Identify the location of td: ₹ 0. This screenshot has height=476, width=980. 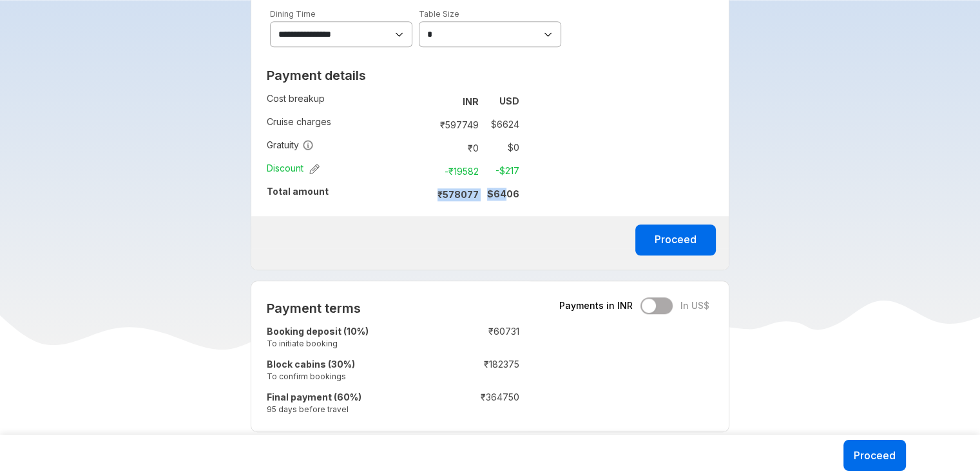
(457, 148).